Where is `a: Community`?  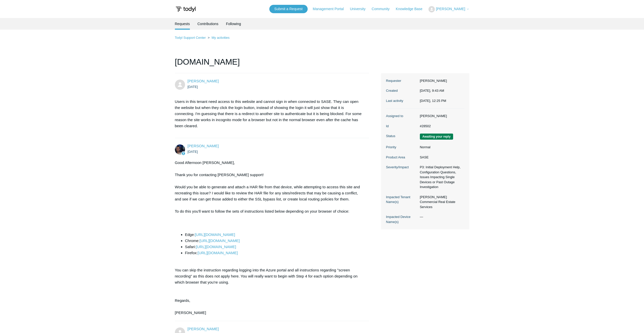
a: Community is located at coordinates (383, 9).